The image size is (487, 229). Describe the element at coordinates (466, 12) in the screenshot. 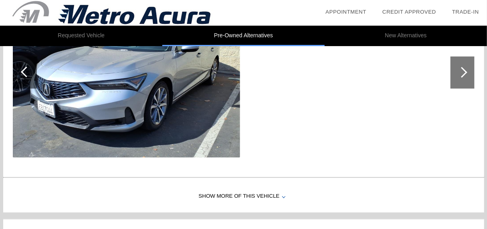

I see `a: Trade-In` at that location.